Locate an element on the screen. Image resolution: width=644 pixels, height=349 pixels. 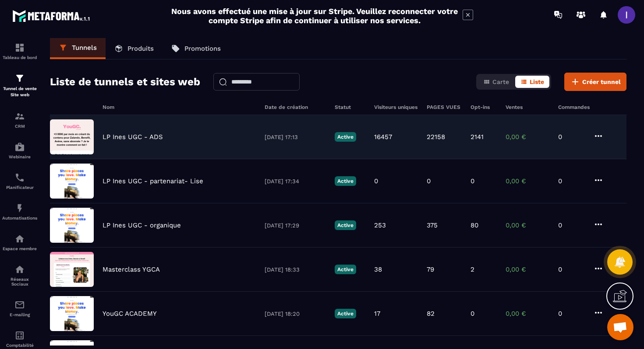
h6: Ventes is located at coordinates (527, 107).